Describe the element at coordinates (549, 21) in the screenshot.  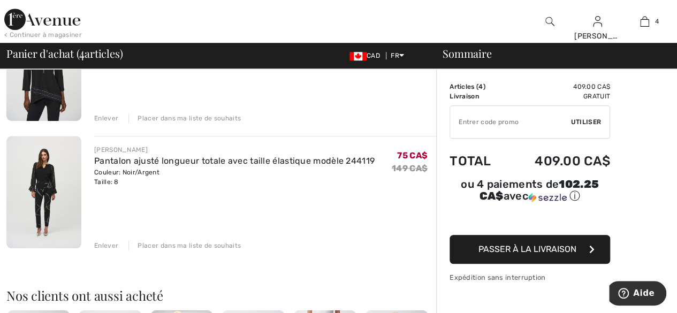
I see `img: recherche` at that location.